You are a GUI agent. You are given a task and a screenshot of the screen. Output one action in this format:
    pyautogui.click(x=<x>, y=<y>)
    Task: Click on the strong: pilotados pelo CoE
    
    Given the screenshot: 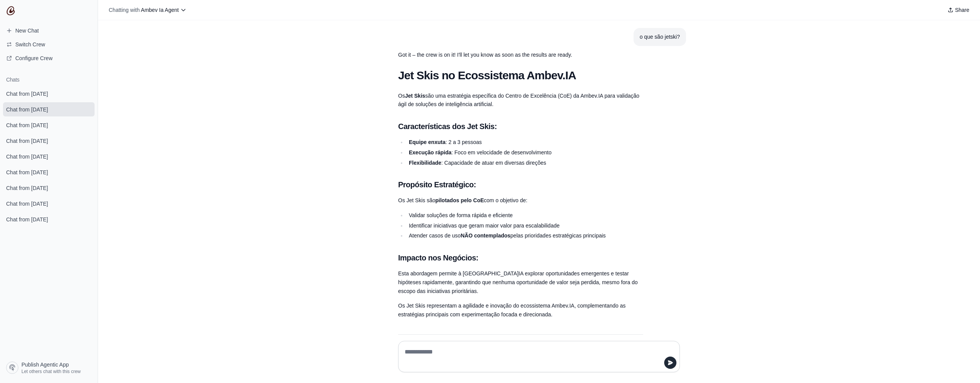 What is the action you would take?
    pyautogui.click(x=460, y=200)
    